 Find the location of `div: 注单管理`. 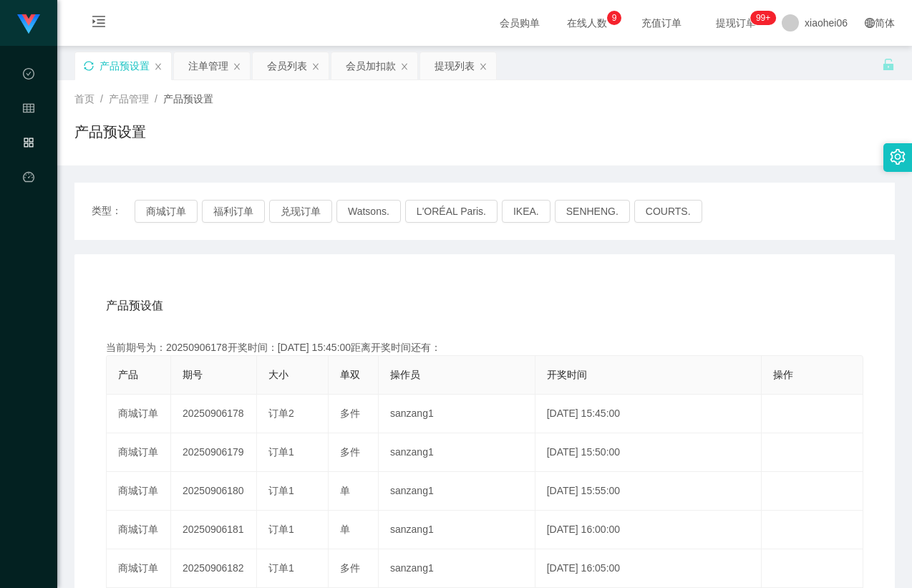

div: 注单管理 is located at coordinates (208, 66).